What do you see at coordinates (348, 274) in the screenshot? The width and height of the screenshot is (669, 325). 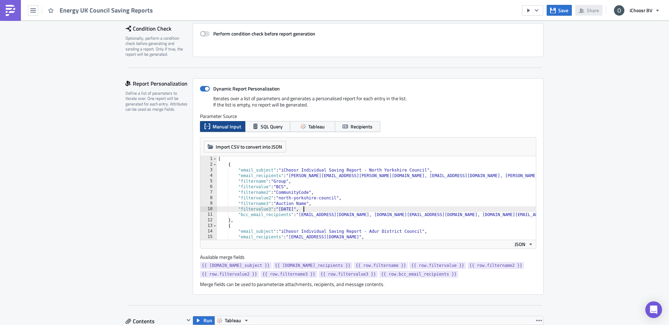 I see `span: {{ row.filtervalue3 }}` at bounding box center [348, 274].